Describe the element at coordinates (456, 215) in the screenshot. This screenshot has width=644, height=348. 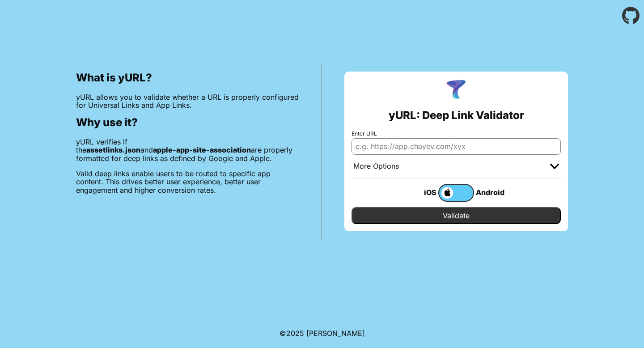
I see `input: Validate` at that location.